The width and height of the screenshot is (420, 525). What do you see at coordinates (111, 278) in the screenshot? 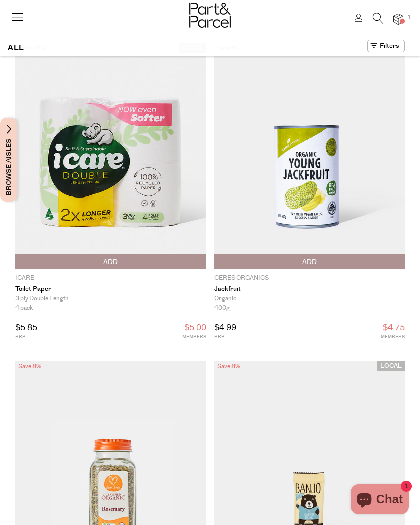
I see `p: icare` at bounding box center [111, 278].